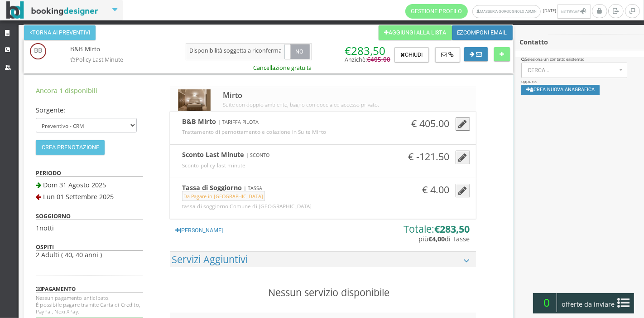 This screenshot has width=644, height=318. I want to click on span: Cerca..., so click(572, 70).